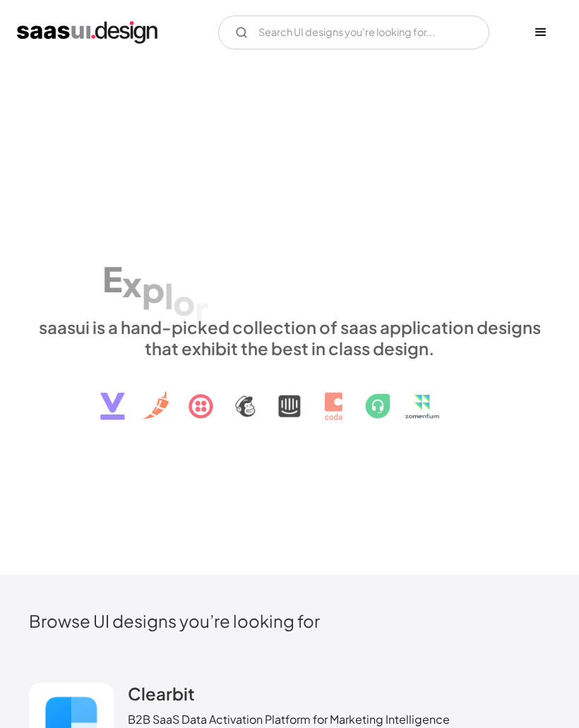  What do you see at coordinates (290, 261) in the screenshot?
I see `h1: Explore SaaS UI design patterns & interactions.` at bounding box center [290, 261].